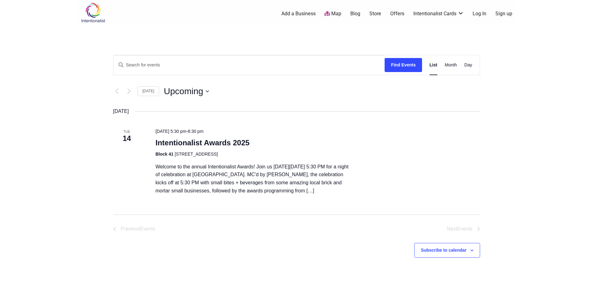 The width and height of the screenshot is (593, 305). What do you see at coordinates (479, 14) in the screenshot?
I see `a: Log In` at bounding box center [479, 14].